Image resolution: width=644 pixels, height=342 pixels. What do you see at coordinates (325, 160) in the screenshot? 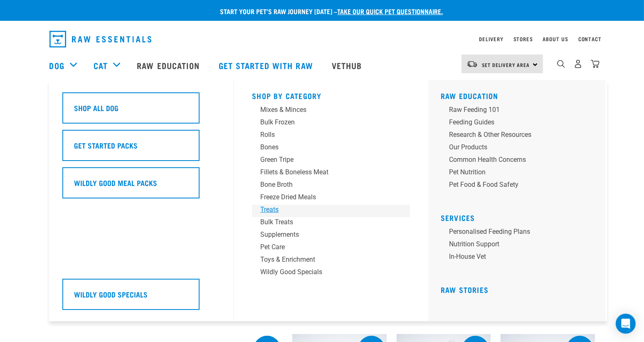
I see `div: Green Tripe` at bounding box center [325, 160].